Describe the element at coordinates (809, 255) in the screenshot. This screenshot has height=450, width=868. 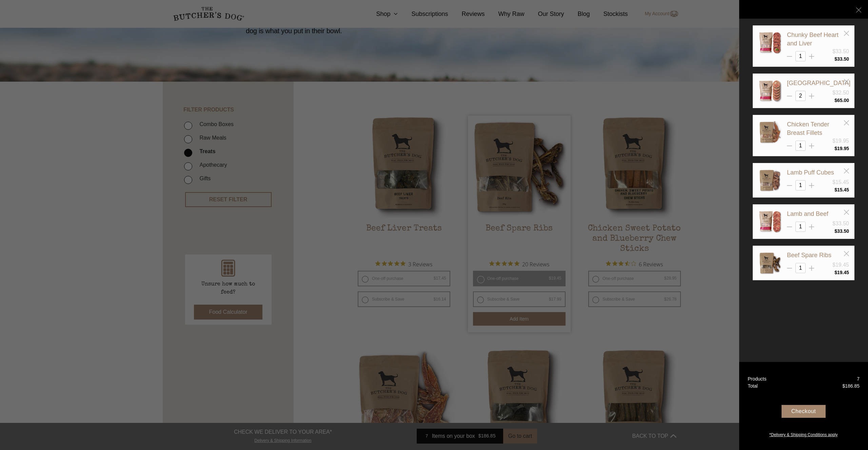
I see `a: Beef Spare Ribs` at that location.